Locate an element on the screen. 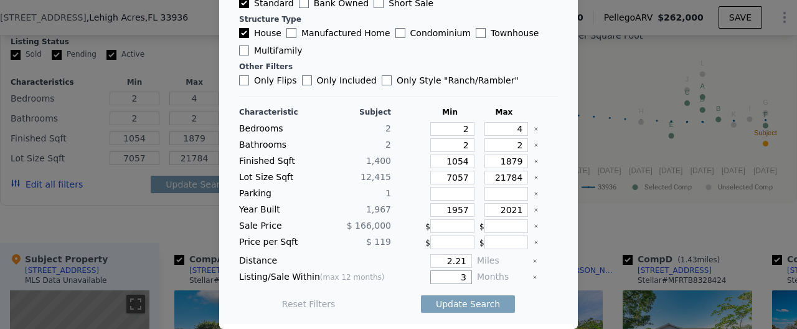  div: Months is located at coordinates (502, 277).